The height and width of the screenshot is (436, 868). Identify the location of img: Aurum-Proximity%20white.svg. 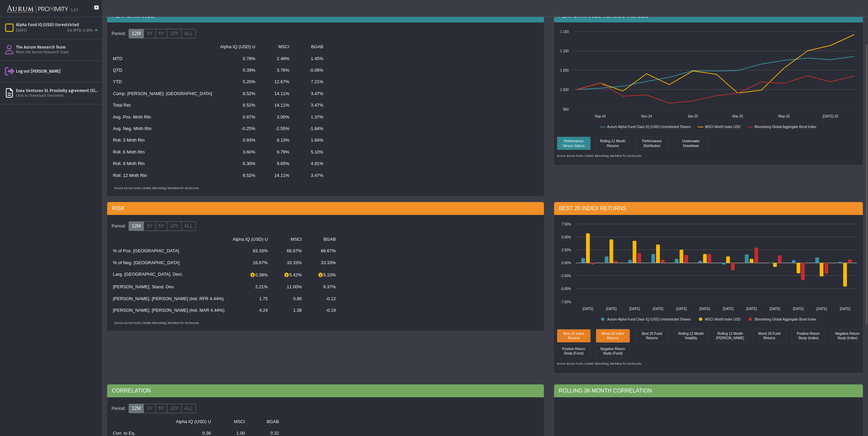
(37, 9).